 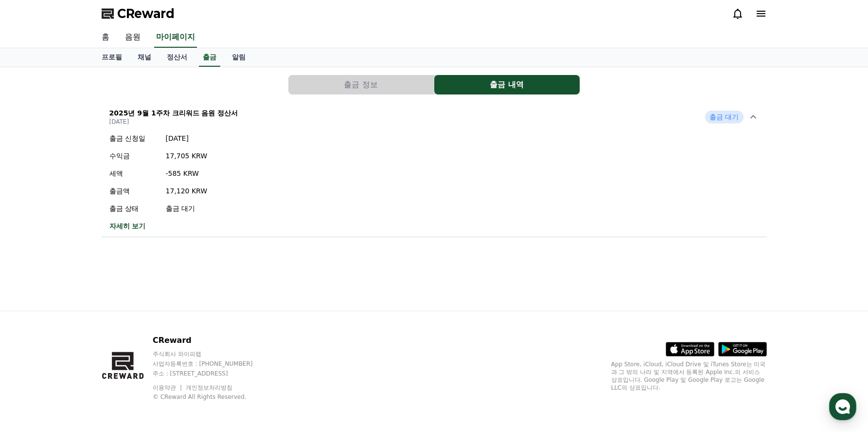 What do you see at coordinates (133, 37) in the screenshot?
I see `a: 음원` at bounding box center [133, 37].